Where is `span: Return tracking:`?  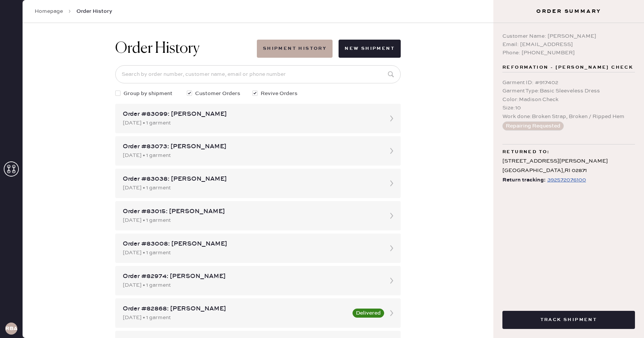
span: Return tracking: is located at coordinates (524, 180).